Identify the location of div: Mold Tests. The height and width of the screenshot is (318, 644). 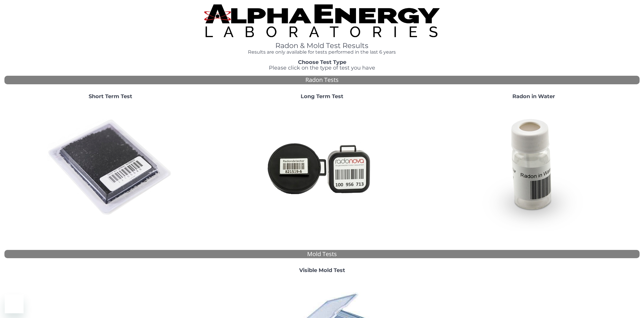
(322, 254).